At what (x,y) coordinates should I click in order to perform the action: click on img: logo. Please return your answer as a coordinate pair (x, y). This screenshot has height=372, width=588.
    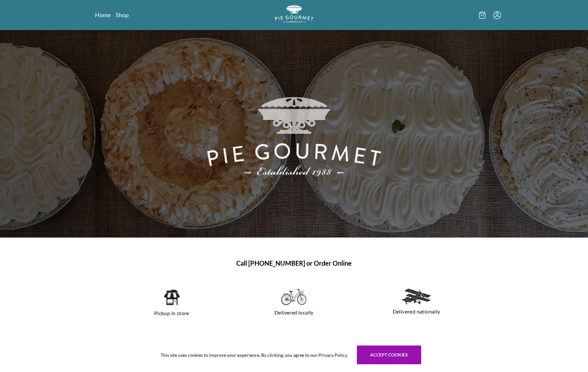
    Looking at the image, I should click on (294, 14).